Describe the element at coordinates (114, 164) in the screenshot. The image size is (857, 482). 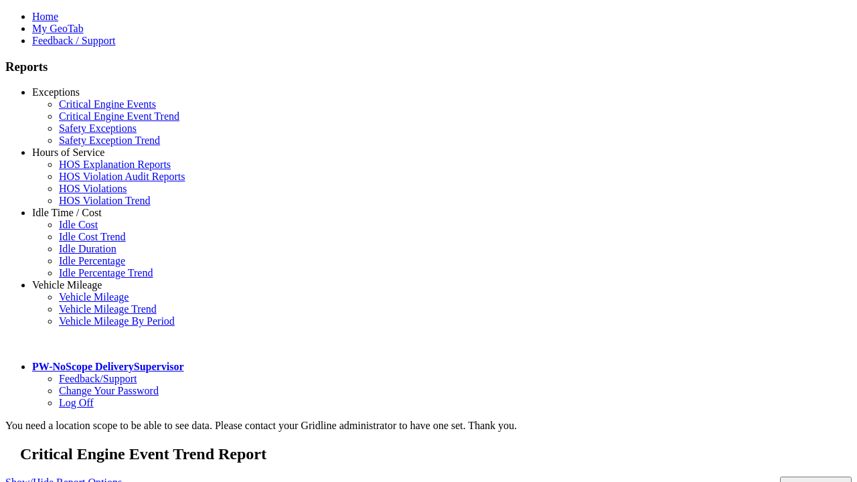
I see `a: HOS Explanation Reports` at that location.